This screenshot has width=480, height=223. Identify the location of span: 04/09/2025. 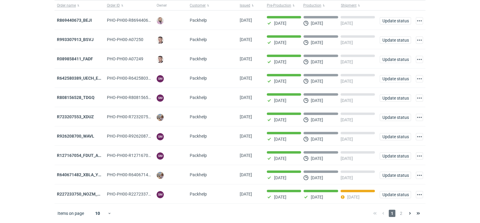
(246, 194).